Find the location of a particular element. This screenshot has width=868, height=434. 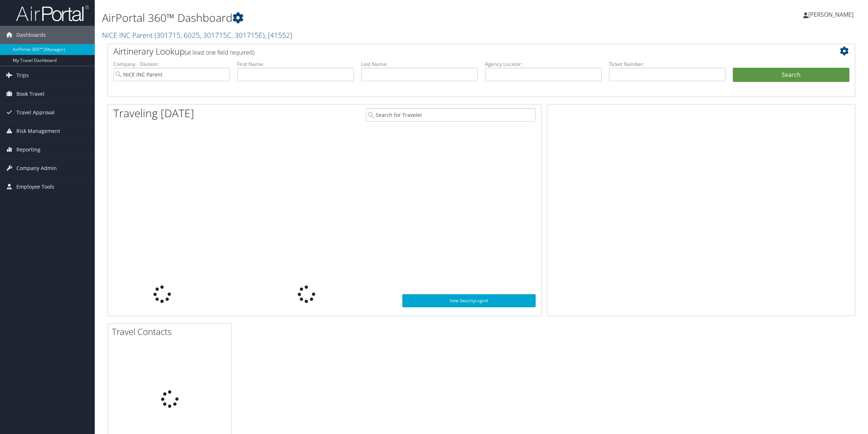

button: Search is located at coordinates (791, 75).